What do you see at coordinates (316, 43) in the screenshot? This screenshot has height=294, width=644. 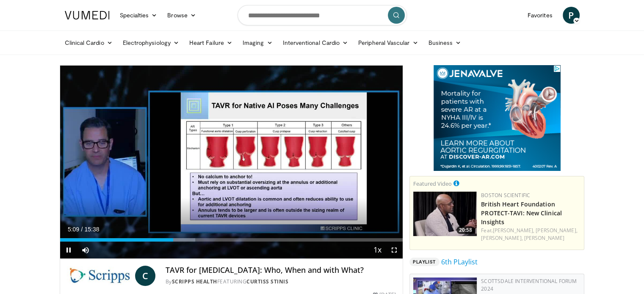 I see `a: Interventional Cardio` at bounding box center [316, 43].